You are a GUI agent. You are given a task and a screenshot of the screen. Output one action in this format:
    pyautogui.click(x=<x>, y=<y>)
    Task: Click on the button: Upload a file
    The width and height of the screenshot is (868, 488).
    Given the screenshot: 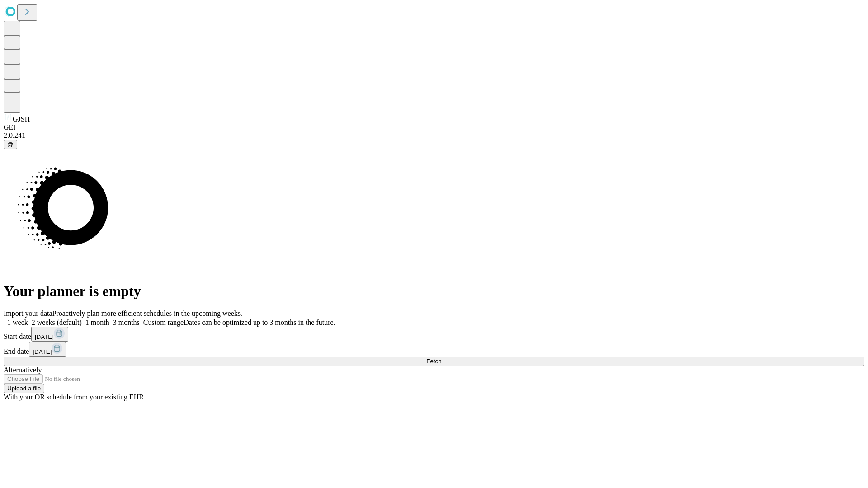 What is the action you would take?
    pyautogui.click(x=24, y=388)
    